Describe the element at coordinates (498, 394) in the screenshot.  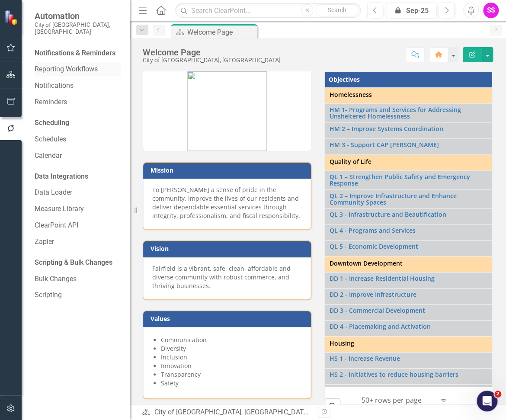
I see `span: 2` at that location.